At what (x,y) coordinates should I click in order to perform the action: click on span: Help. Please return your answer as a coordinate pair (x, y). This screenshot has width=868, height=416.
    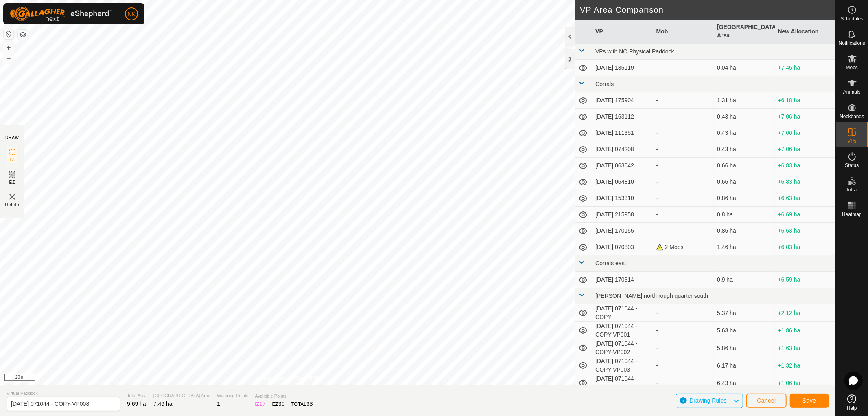
    Looking at the image, I should click on (852, 408).